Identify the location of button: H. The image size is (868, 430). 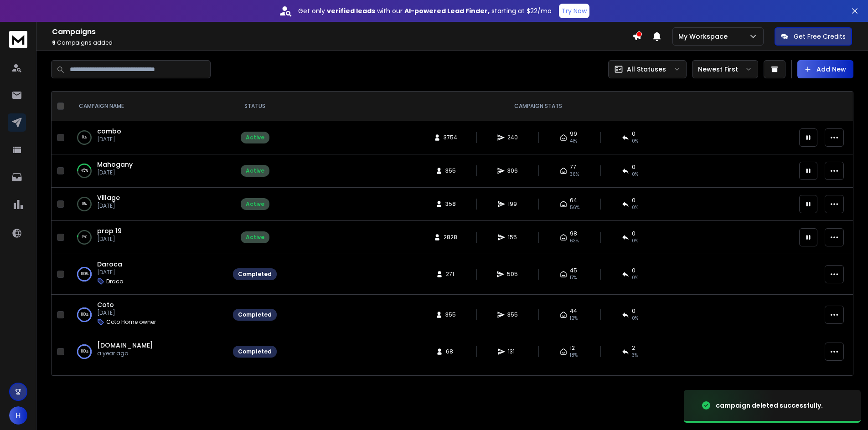
(18, 415).